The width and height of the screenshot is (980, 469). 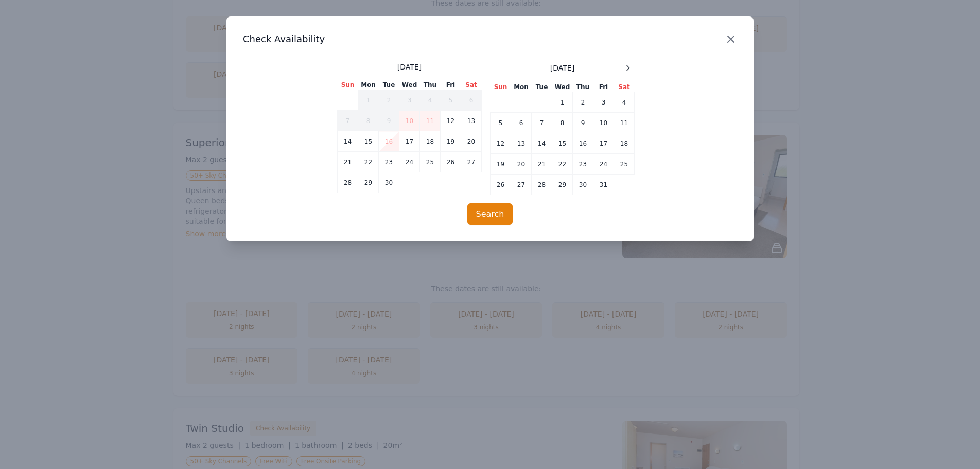 What do you see at coordinates (604, 185) in the screenshot?
I see `td: 31` at bounding box center [604, 185].